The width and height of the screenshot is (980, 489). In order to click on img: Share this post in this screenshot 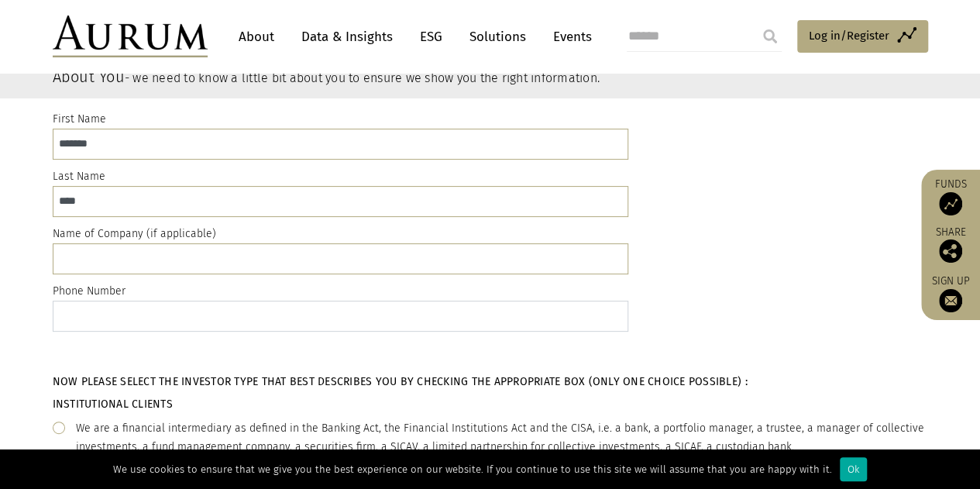, I will do `click(950, 251)`.